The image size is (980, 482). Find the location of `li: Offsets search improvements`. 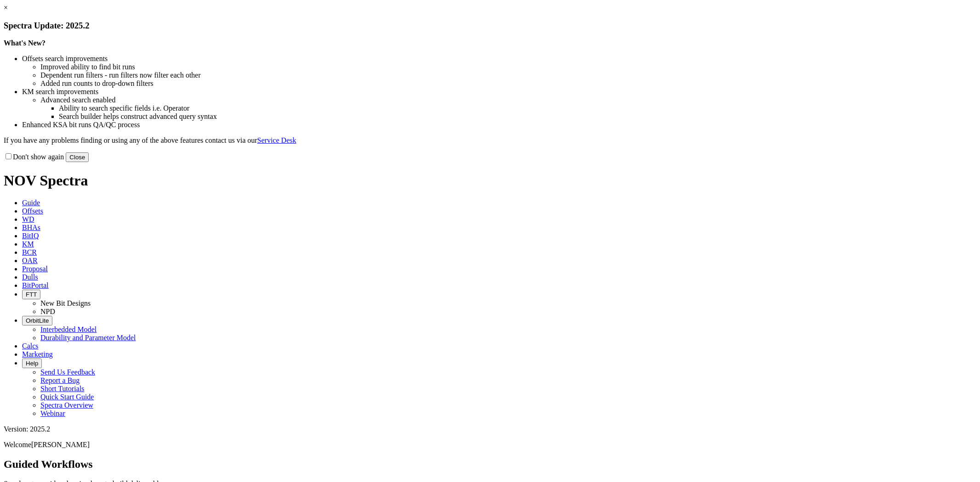

li: Offsets search improvements is located at coordinates (499, 59).